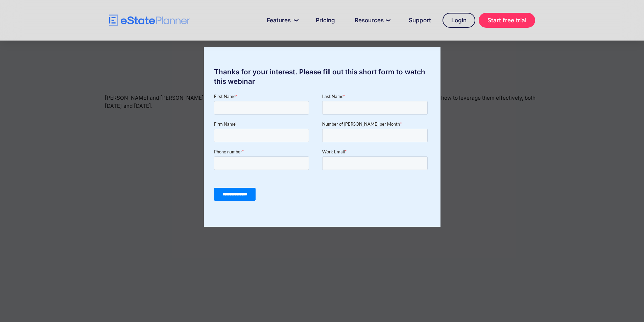 Image resolution: width=644 pixels, height=322 pixels. What do you see at coordinates (120, 59) in the screenshot?
I see `span: Work Email` at bounding box center [120, 59].